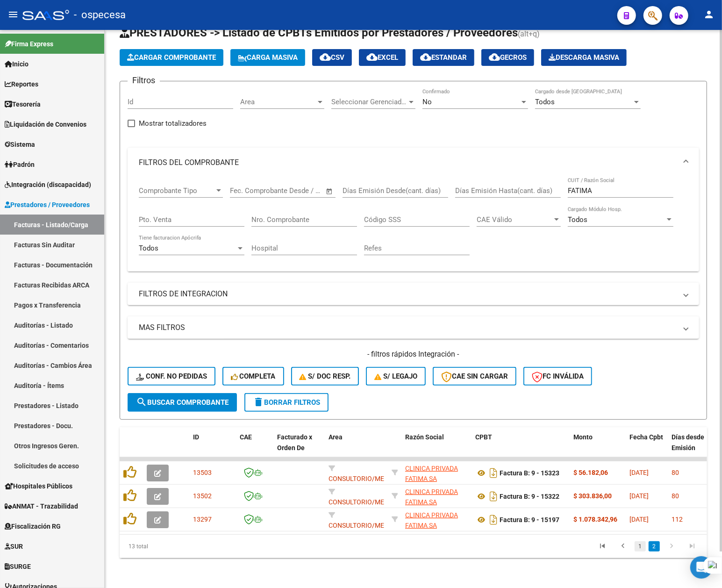 The width and height of the screenshot is (722, 588). What do you see at coordinates (475, 376) in the screenshot?
I see `button: CAE SIN CARGAR` at bounding box center [475, 376].